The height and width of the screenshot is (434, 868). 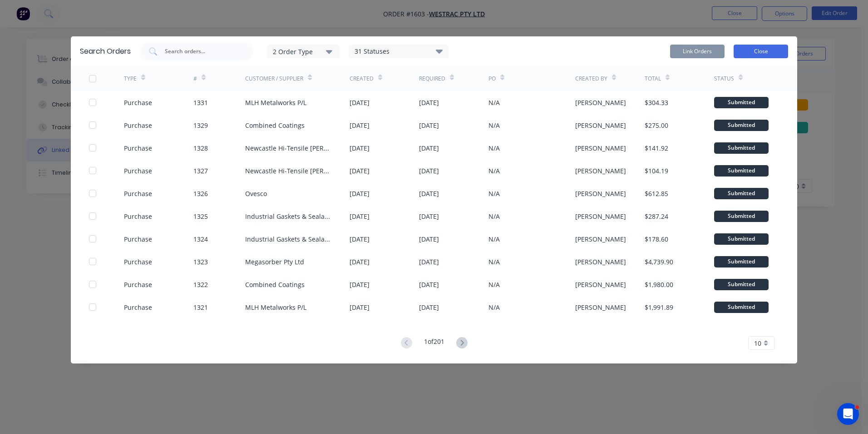 What do you see at coordinates (434, 343) in the screenshot?
I see `div: 1 of 201` at bounding box center [434, 343].